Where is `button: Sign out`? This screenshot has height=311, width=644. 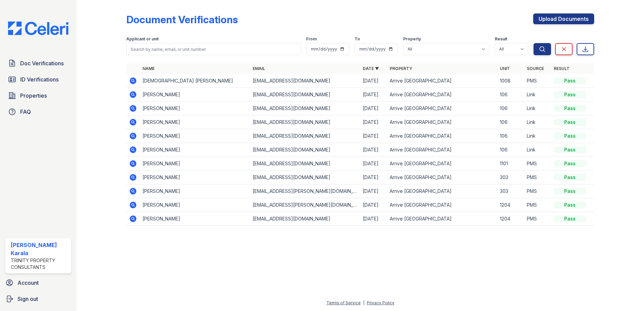
button: Sign out is located at coordinates (38, 299).